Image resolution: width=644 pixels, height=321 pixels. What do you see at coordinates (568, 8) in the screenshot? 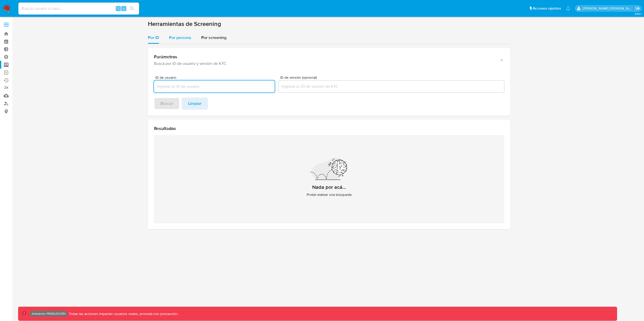
I see `a: Notificaciones` at bounding box center [568, 8].